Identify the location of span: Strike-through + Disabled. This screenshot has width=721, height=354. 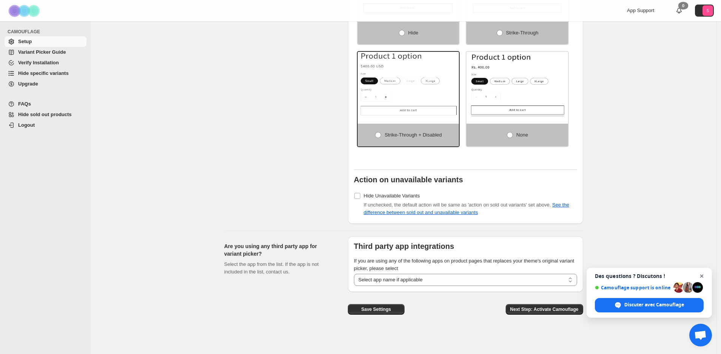
(413, 135).